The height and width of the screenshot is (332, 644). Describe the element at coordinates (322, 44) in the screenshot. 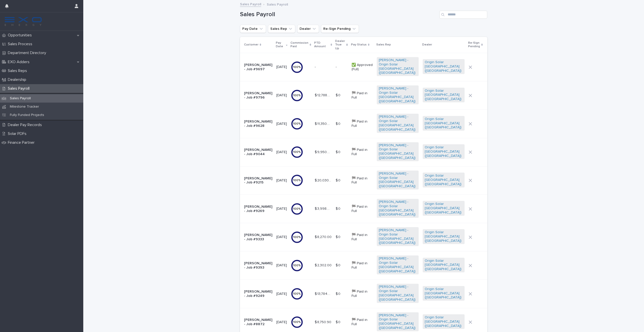

I see `p: PTD Amount` at that location.